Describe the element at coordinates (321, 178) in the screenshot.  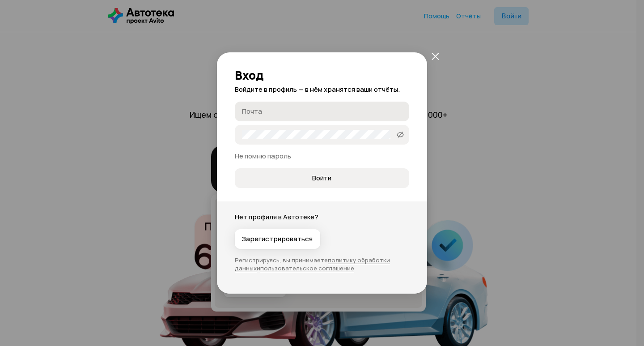
I see `span: Войти` at that location.